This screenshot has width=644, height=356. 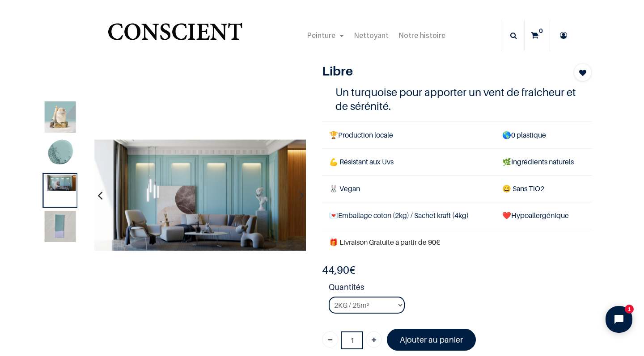 What do you see at coordinates (321, 35) in the screenshot?
I see `span: Peinture` at bounding box center [321, 35].